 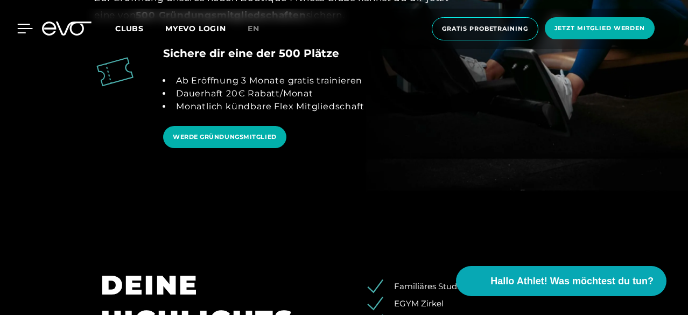 What do you see at coordinates (195, 29) in the screenshot?
I see `a: MYEVO LOGIN` at bounding box center [195, 29].